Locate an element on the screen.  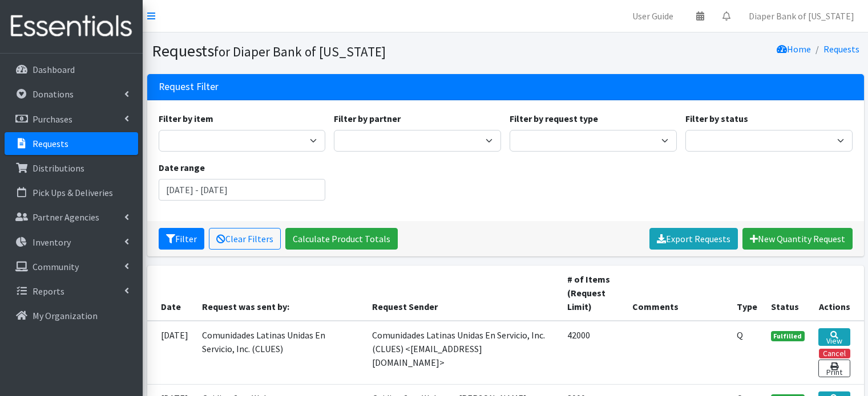
input: January 1, 2011 - December 31, 2011 is located at coordinates (242, 190).